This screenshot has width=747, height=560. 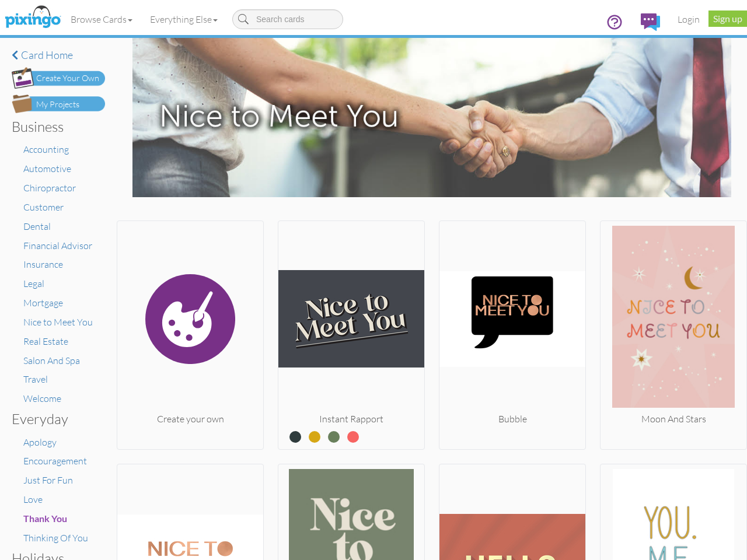 I want to click on img: create.svg, so click(x=190, y=319).